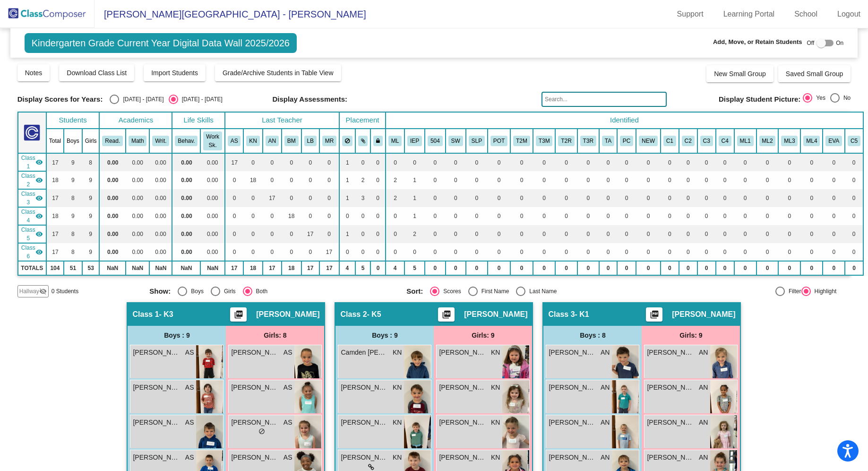 The image size is (868, 471). What do you see at coordinates (174, 73) in the screenshot?
I see `button: Import Students` at bounding box center [174, 73].